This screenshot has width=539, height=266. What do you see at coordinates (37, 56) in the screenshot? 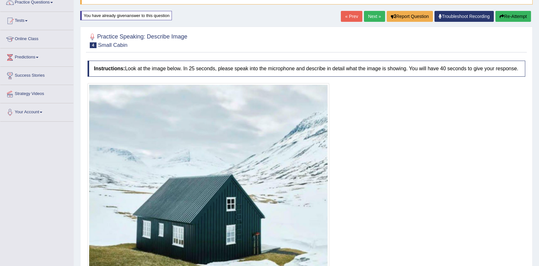
I see `a: Predictions` at bounding box center [37, 56].